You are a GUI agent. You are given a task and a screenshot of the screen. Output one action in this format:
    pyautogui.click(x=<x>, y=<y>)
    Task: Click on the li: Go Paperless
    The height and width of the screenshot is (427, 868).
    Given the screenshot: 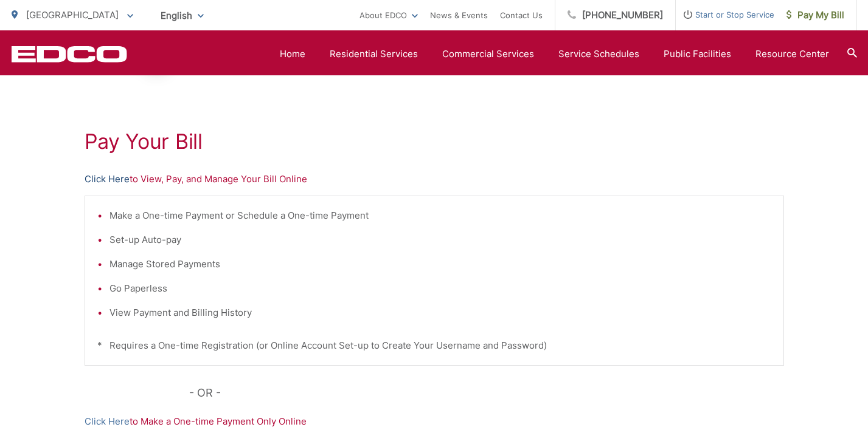 What is the action you would take?
    pyautogui.click(x=440, y=288)
    